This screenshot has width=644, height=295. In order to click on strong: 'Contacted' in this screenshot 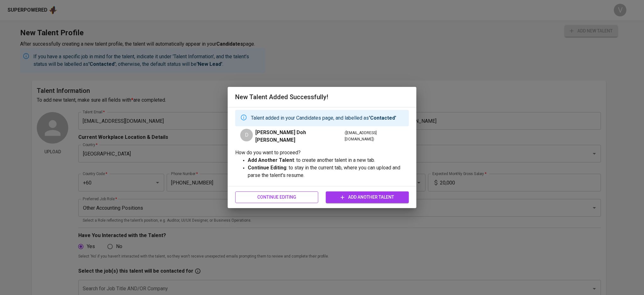, I will do `click(383, 118)`.